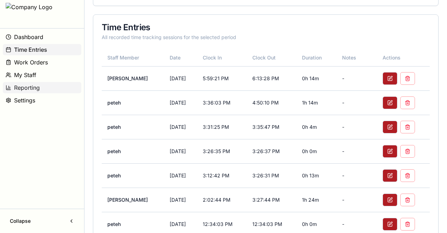 This screenshot has height=233, width=447. What do you see at coordinates (181, 58) in the screenshot?
I see `th: Date` at bounding box center [181, 58].